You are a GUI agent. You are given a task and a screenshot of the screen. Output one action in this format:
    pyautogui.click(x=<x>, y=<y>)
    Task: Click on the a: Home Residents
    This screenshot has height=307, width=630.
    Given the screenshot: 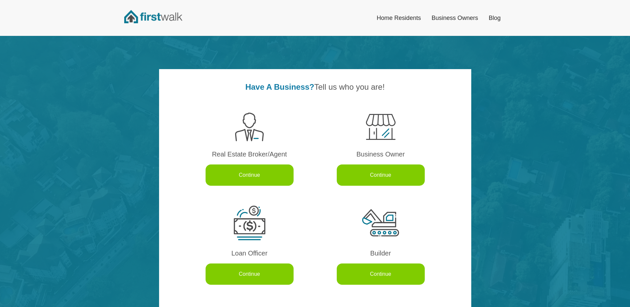 What is the action you would take?
    pyautogui.click(x=398, y=18)
    